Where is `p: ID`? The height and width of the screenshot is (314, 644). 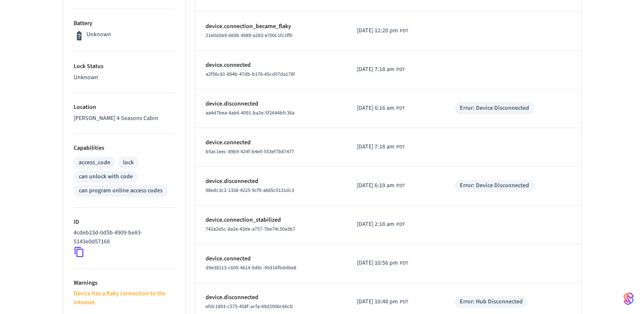
p: ID is located at coordinates (124, 222).